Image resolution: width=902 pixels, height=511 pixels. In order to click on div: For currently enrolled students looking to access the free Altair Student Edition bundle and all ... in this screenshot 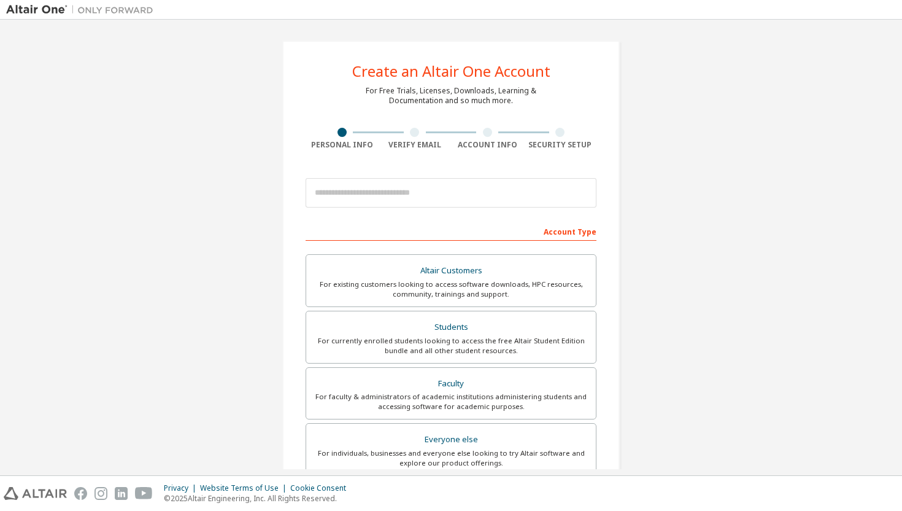, I will do `click(451, 346)`.